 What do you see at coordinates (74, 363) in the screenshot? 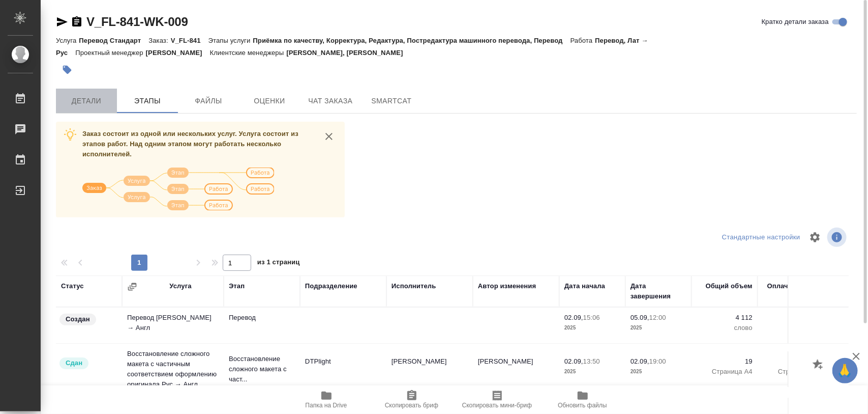
I see `p: Сдан` at bounding box center [74, 363].